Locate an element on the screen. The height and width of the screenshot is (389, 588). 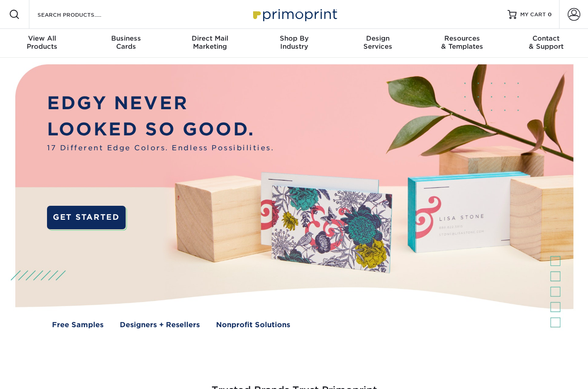
span: Design is located at coordinates (378, 39).